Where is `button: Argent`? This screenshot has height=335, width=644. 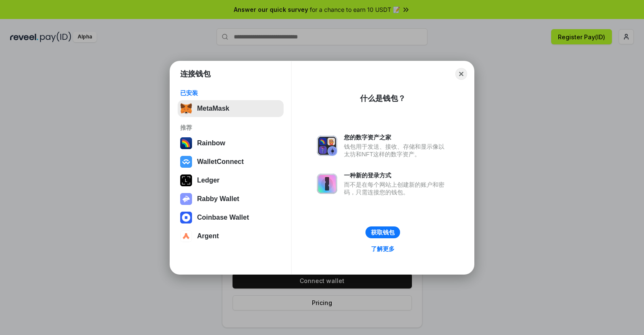 button: Argent is located at coordinates (231, 236).